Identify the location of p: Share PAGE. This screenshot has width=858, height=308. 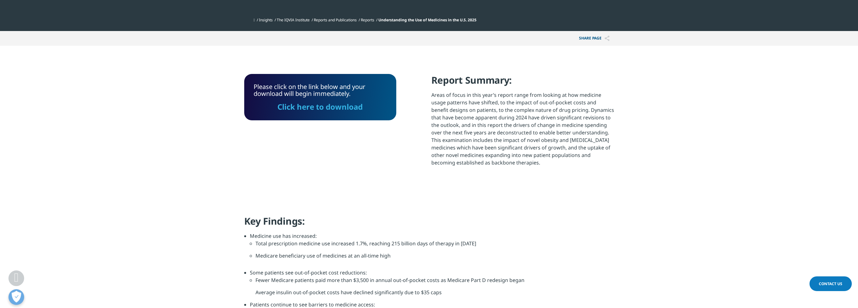
(594, 38).